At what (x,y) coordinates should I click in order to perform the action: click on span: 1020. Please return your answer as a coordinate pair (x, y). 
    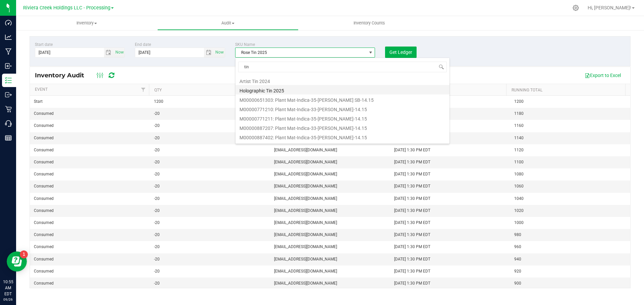
    Looking at the image, I should click on (570, 211).